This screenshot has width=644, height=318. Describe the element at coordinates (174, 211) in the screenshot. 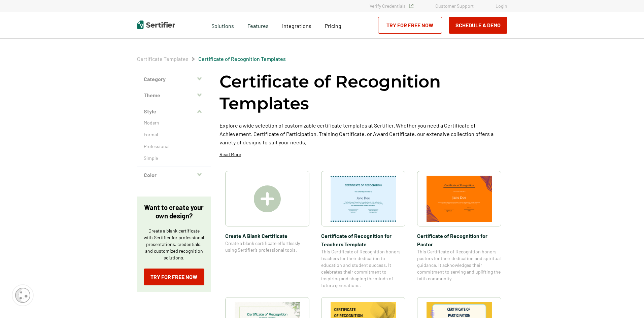

I see `p: Want to create your own design?` at that location.